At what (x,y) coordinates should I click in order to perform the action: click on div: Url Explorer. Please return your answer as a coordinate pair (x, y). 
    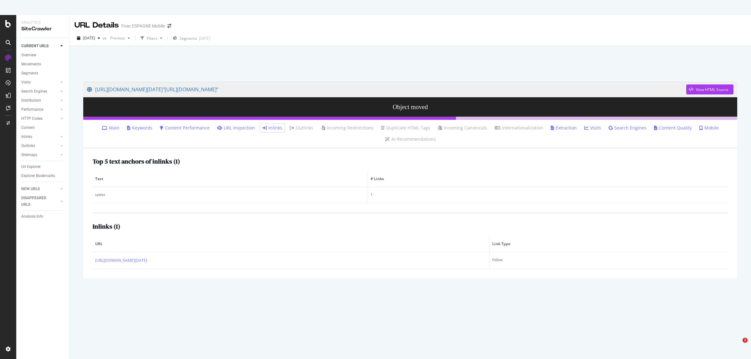
    Looking at the image, I should click on (31, 167).